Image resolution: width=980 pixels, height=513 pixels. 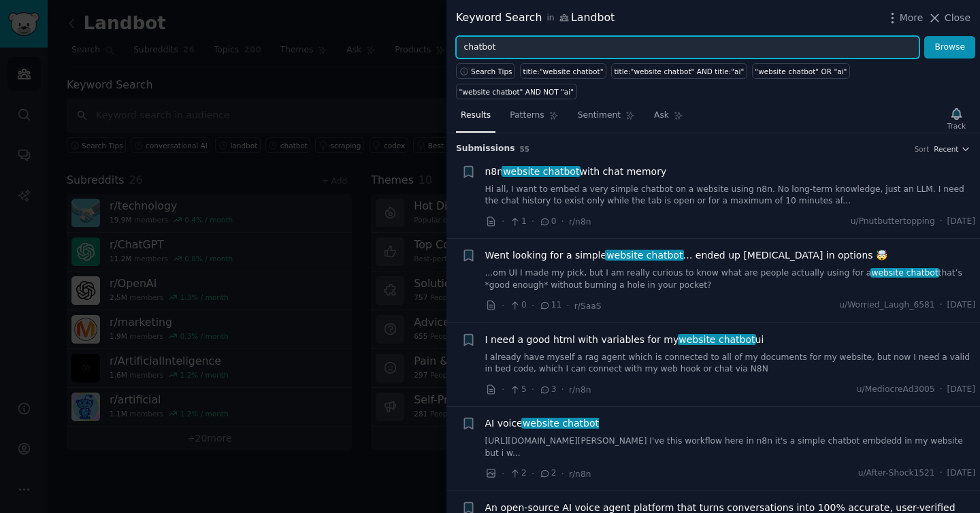 What do you see at coordinates (533, 118) in the screenshot?
I see `a: Patterns` at bounding box center [533, 118].